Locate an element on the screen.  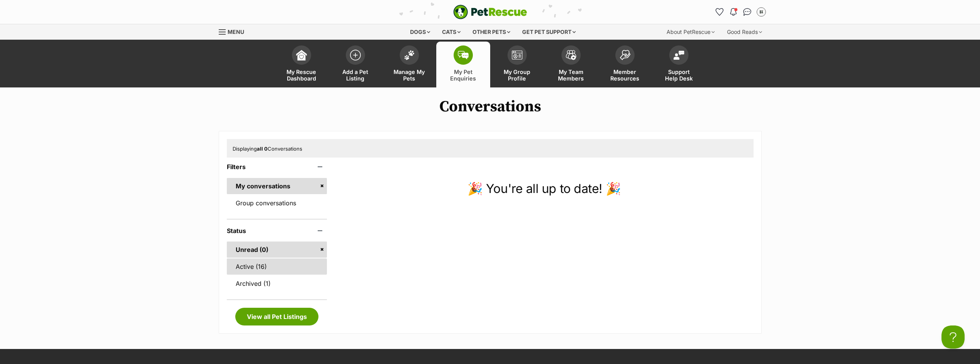
a: View all Pet Listings is located at coordinates (277, 317).